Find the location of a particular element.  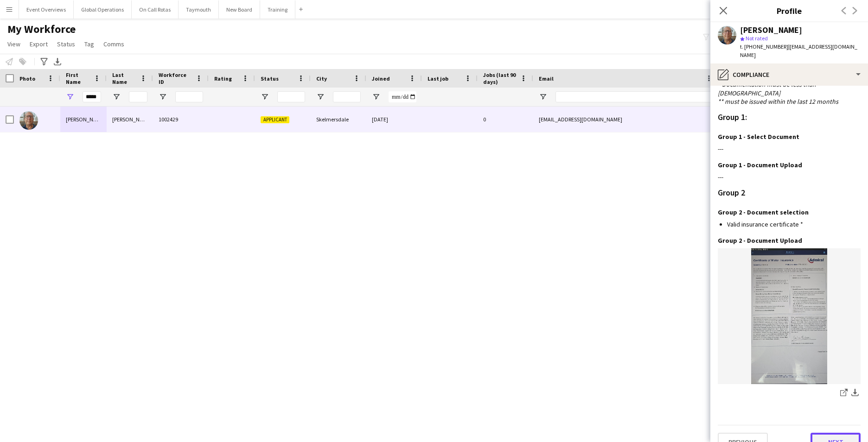

input: Status Filter Input is located at coordinates (291, 97).